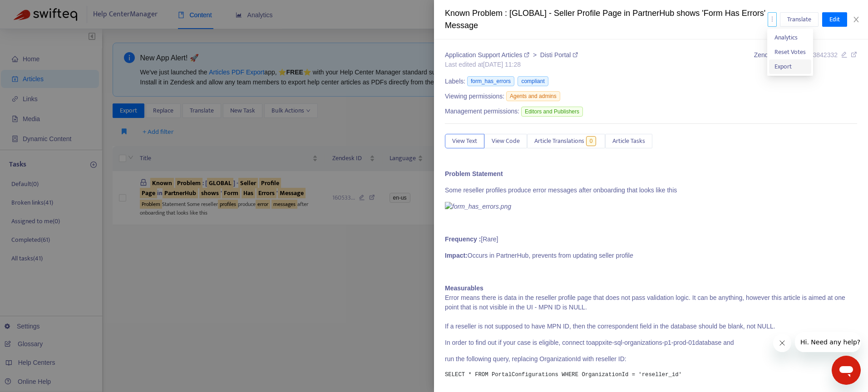  Describe the element at coordinates (643, 343) in the screenshot. I see `span: appxite-sql-organizations-p1-prod-01` at that location.